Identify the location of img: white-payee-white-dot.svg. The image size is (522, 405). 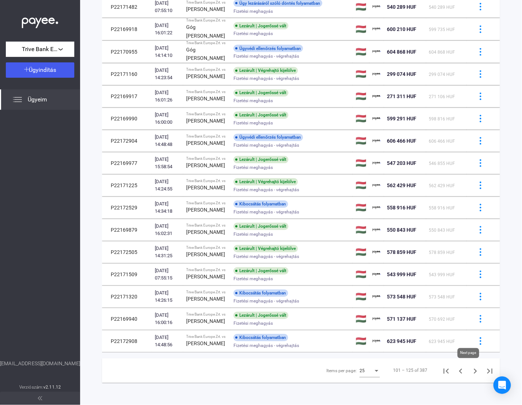
(40, 21).